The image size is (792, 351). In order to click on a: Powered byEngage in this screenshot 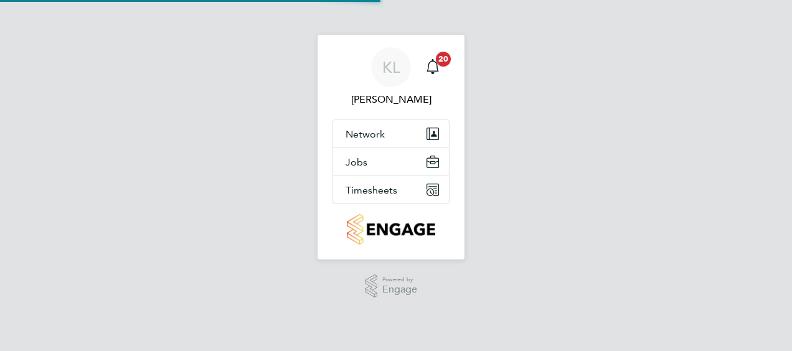, I will do `click(391, 286)`.